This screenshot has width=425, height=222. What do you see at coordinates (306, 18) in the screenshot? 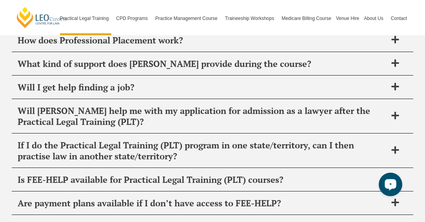
I see `a: Medicare Billing Course` at bounding box center [306, 18].